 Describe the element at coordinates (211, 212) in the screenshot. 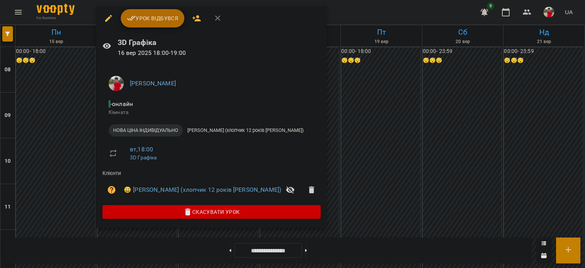

I see `button: Скасувати Урок` at that location.